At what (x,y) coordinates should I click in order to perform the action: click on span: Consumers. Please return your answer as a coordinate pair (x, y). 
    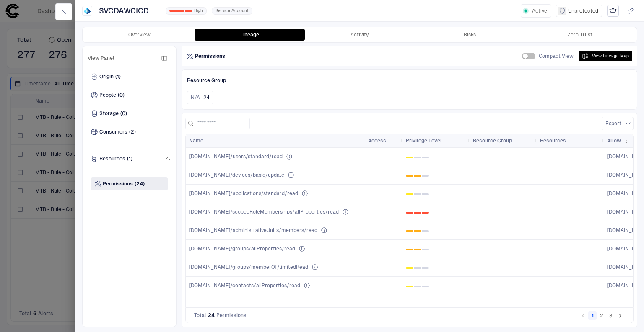
    Looking at the image, I should click on (113, 132).